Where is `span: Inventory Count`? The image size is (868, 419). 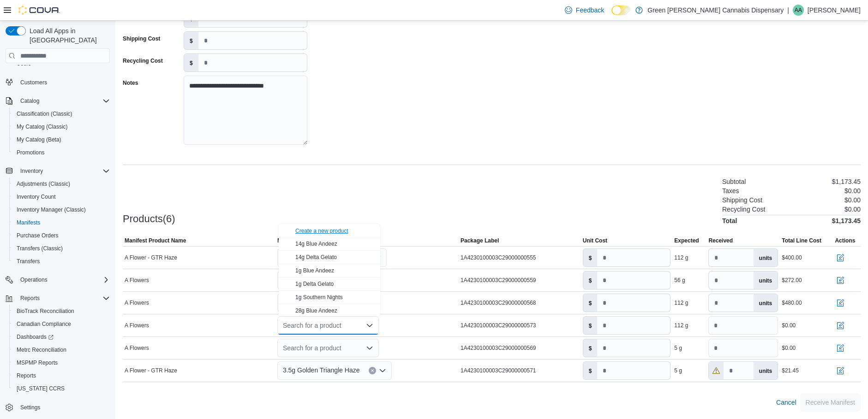
span: Inventory Count is located at coordinates (62, 197).